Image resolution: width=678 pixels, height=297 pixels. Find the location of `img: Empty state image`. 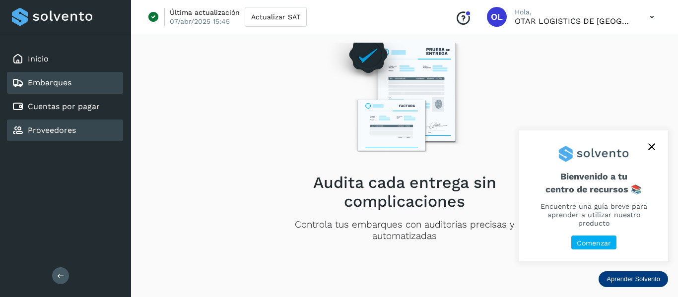

img: Empty state image is located at coordinates (405, 92).